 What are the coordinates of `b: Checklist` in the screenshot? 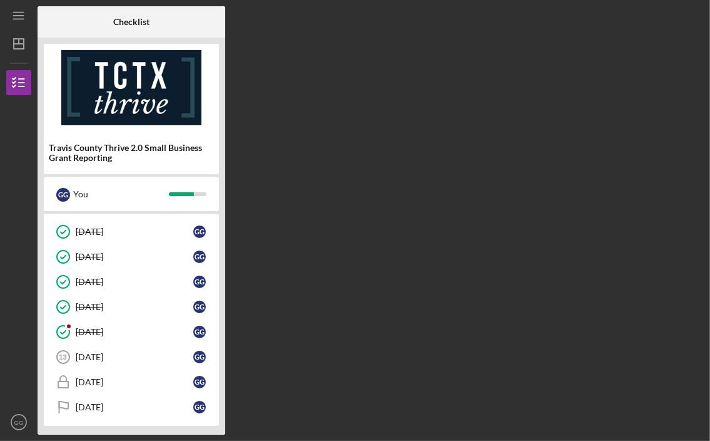 It's located at (131, 22).